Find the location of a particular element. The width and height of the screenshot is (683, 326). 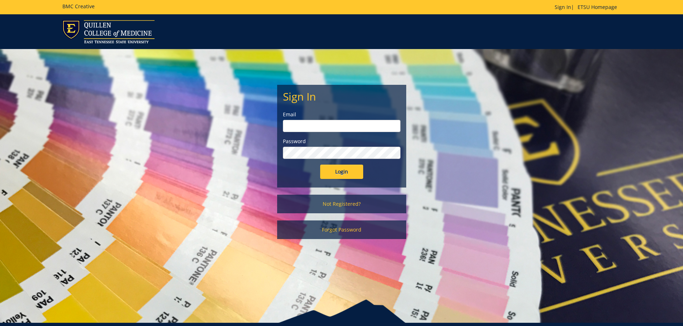

a: Sign In is located at coordinates (563, 7).